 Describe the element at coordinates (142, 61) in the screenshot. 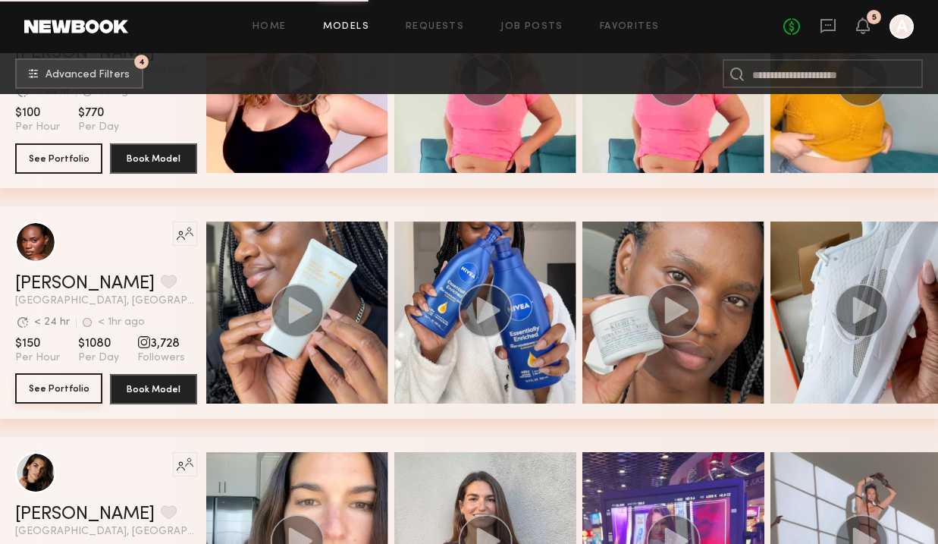

I see `span: 4` at that location.